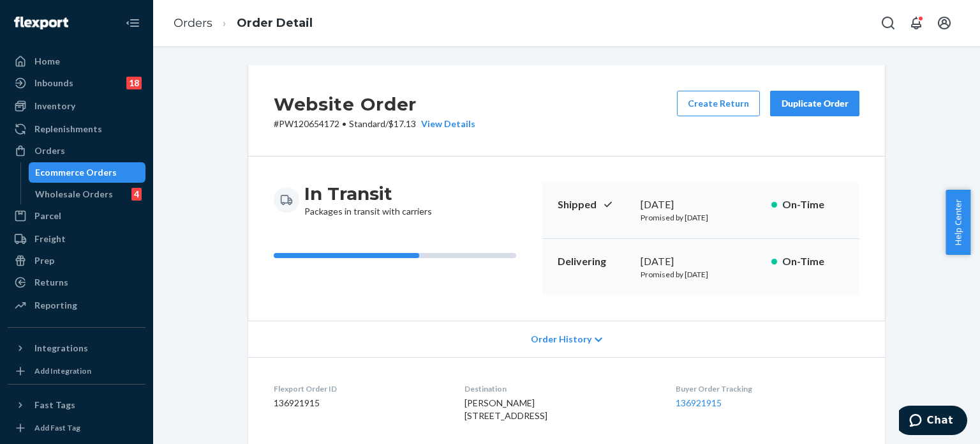 The height and width of the screenshot is (444, 980). What do you see at coordinates (55, 106) in the screenshot?
I see `div: Inventory` at bounding box center [55, 106].